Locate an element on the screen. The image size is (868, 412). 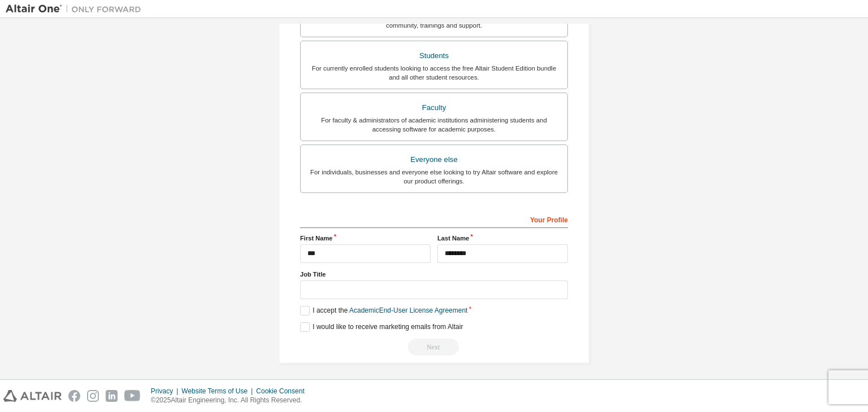
img: linkedin.svg is located at coordinates (111, 396).